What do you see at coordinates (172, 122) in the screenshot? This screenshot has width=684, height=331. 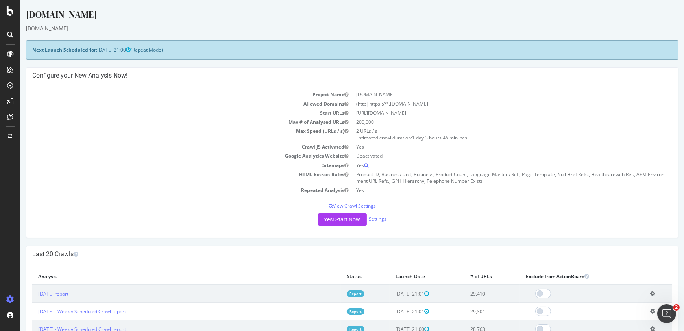 I see `td: Max # of Analysed URLs` at bounding box center [172, 122].